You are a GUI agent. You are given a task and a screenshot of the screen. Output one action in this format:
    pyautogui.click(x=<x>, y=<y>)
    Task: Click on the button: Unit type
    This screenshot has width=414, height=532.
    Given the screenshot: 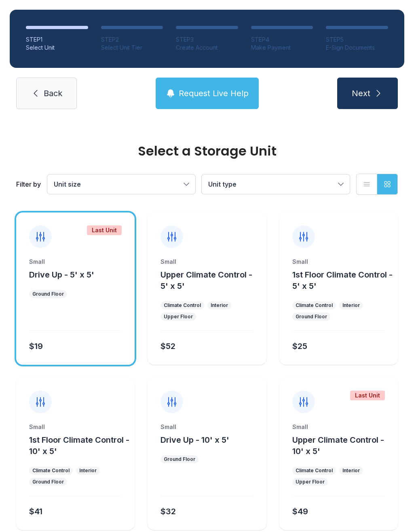 What is the action you would take?
    pyautogui.click(x=276, y=184)
    